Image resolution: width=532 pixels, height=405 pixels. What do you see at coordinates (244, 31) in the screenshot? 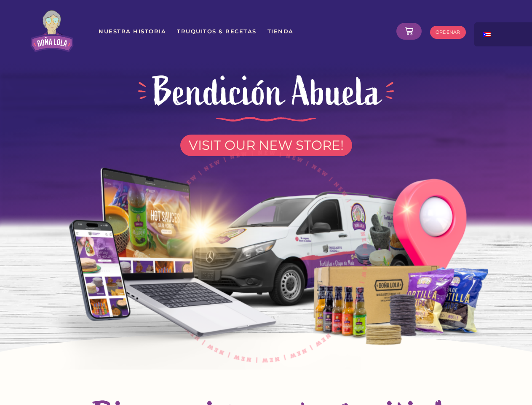
I see `nav: Menu` at bounding box center [244, 31].